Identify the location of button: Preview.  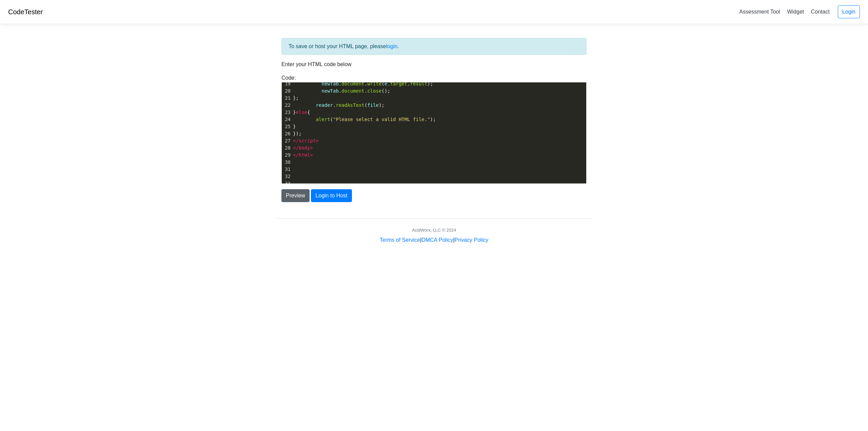
(296, 196).